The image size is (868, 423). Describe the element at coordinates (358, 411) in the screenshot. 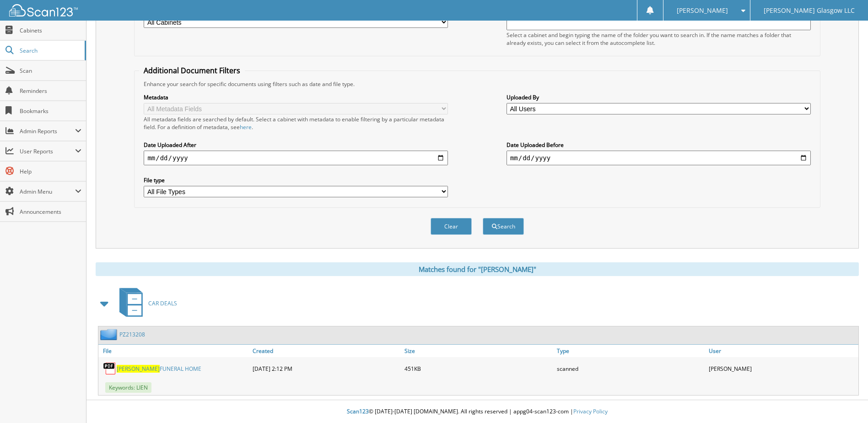

I see `span: Scan123` at that location.